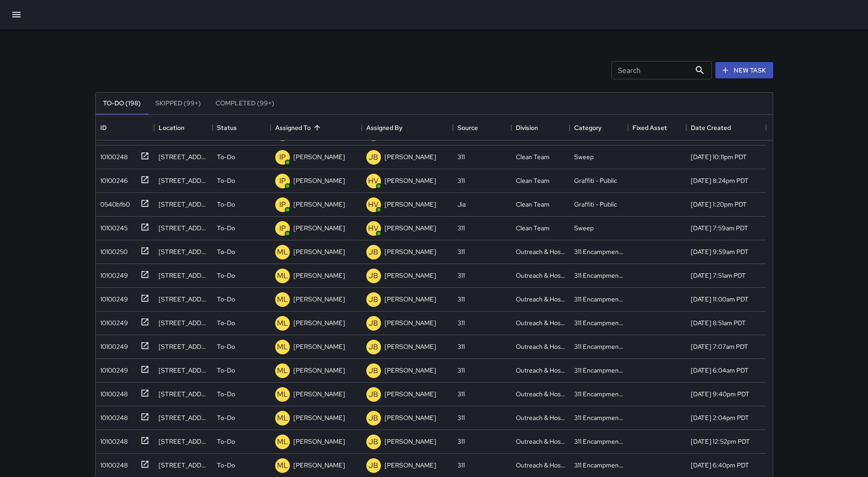 This screenshot has height=477, width=868. Describe the element at coordinates (178, 104) in the screenshot. I see `button: Skipped (99+)` at that location.